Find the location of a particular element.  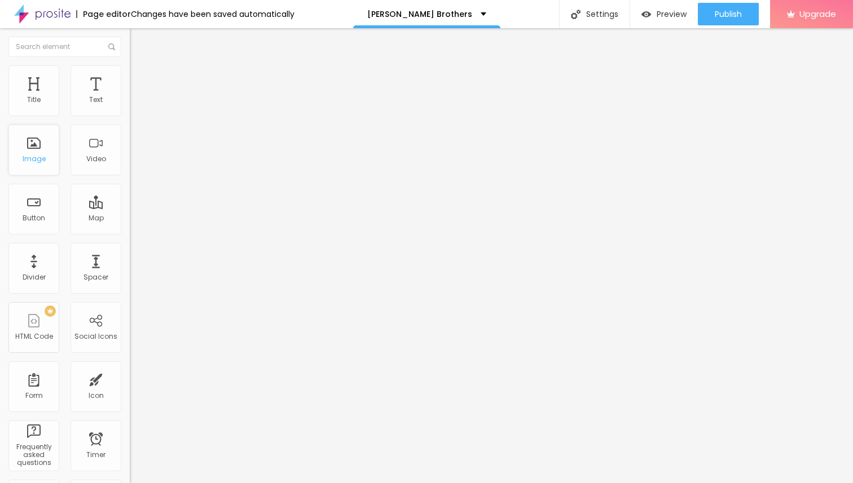

div: Icon is located at coordinates (96, 396).